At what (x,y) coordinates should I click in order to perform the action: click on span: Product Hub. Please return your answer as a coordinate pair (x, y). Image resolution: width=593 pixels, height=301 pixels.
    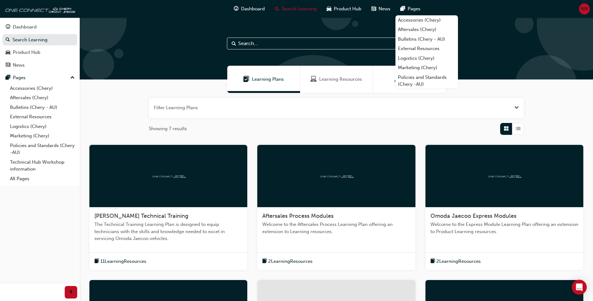
    Looking at the image, I should click on (348, 9).